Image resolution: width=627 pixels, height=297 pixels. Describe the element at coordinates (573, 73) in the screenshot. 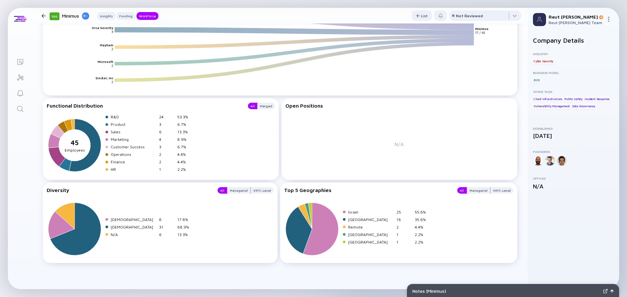

I see `div: Business Model` at that location.